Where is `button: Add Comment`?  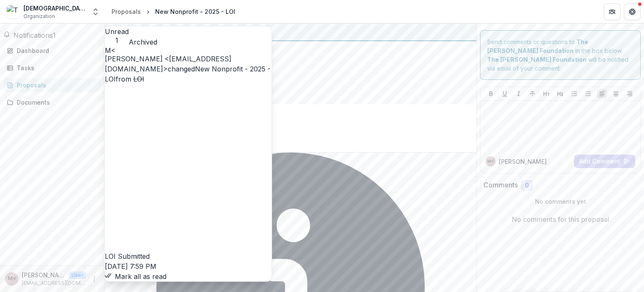 button: Add Comment is located at coordinates (605, 162).